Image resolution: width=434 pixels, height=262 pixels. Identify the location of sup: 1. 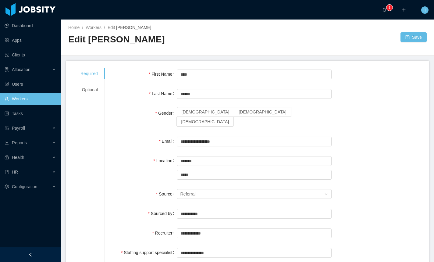
(389, 8).